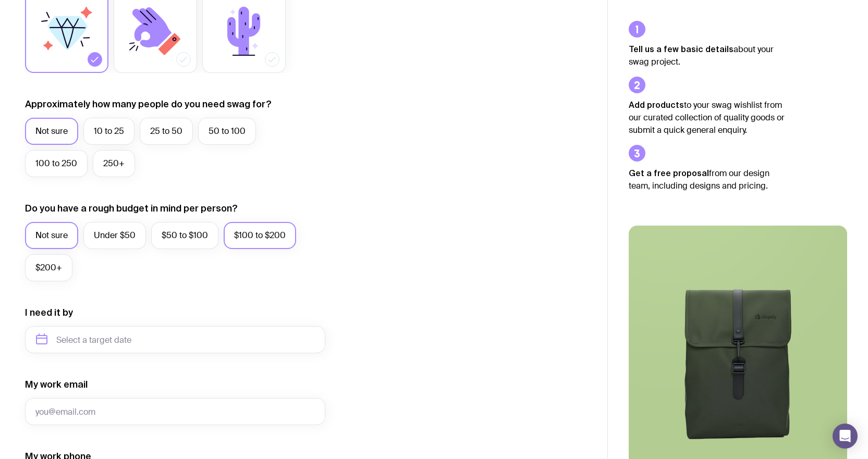  Describe the element at coordinates (131, 209) in the screenshot. I see `label: Do you have a rough budget in mind per person?` at that location.